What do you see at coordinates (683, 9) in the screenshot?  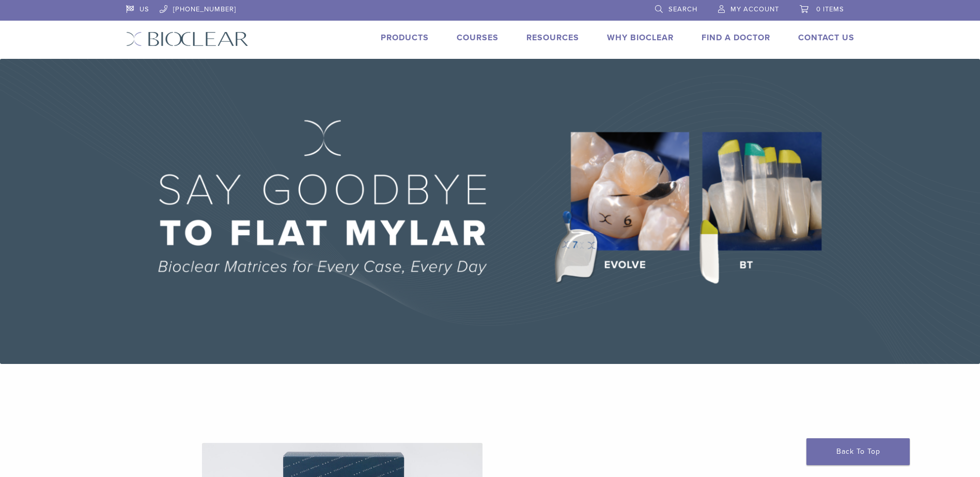 I see `span: Search` at bounding box center [683, 9].